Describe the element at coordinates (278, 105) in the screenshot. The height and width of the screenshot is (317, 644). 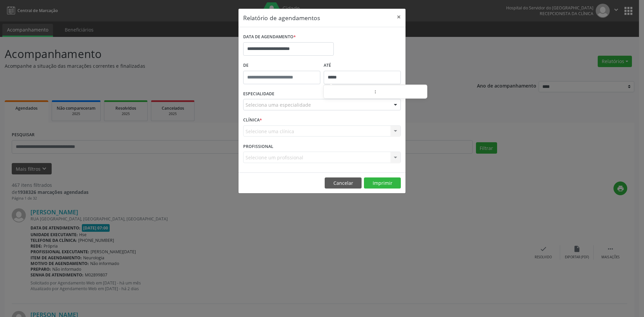
I see `span: Seleciona uma especialidade` at that location.